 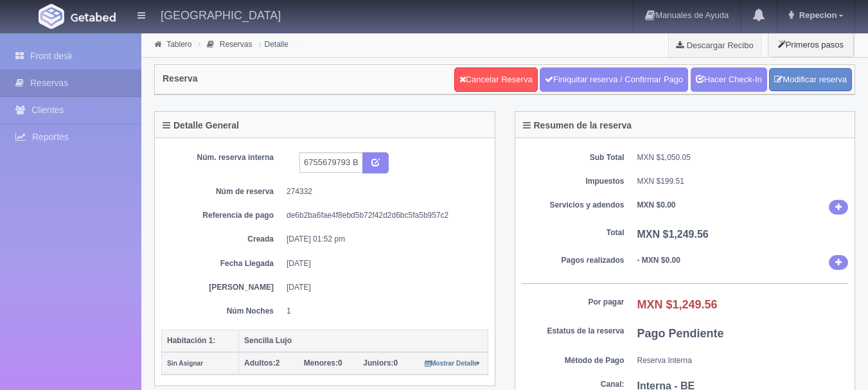 I want to click on dt: Referencia de pago, so click(x=222, y=215).